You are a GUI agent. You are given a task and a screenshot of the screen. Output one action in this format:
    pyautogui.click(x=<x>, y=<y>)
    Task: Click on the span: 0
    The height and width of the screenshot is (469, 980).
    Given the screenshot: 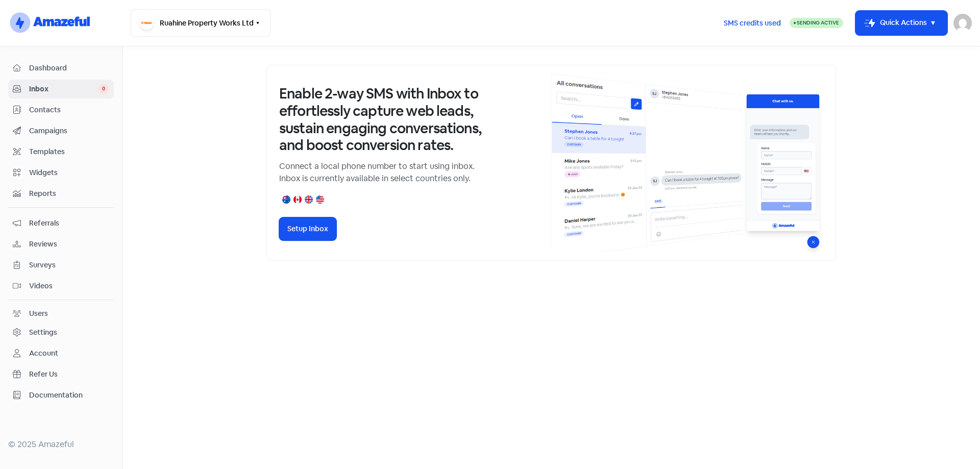 What is the action you would take?
    pyautogui.click(x=104, y=89)
    